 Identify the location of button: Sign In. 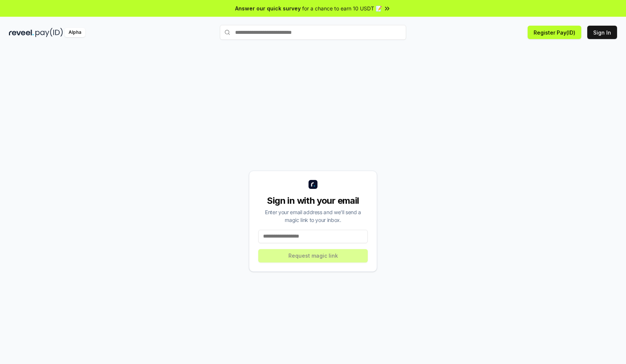
(602, 33).